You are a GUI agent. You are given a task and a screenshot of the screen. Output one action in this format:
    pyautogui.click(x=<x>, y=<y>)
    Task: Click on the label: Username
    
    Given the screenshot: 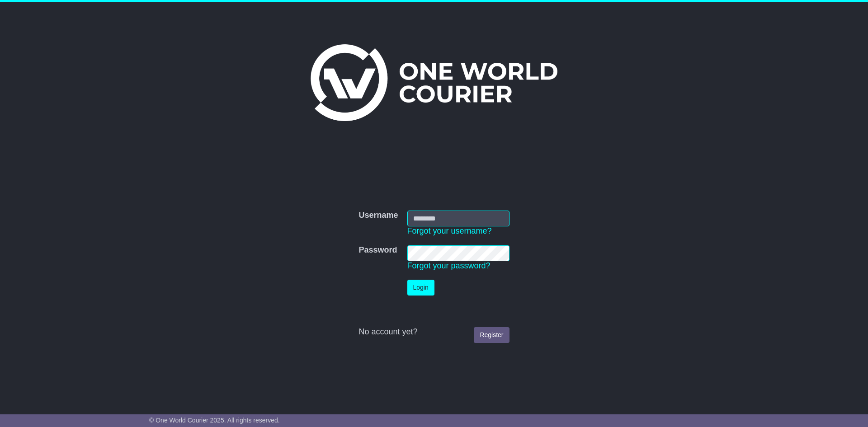 What is the action you would take?
    pyautogui.click(x=378, y=215)
    